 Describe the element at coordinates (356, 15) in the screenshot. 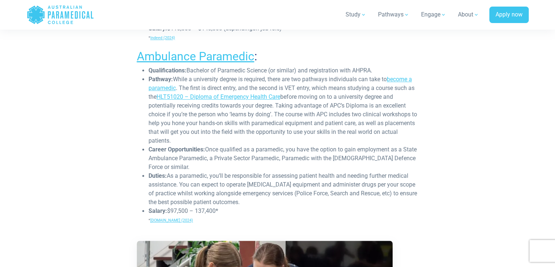

I see `a: Study` at that location.